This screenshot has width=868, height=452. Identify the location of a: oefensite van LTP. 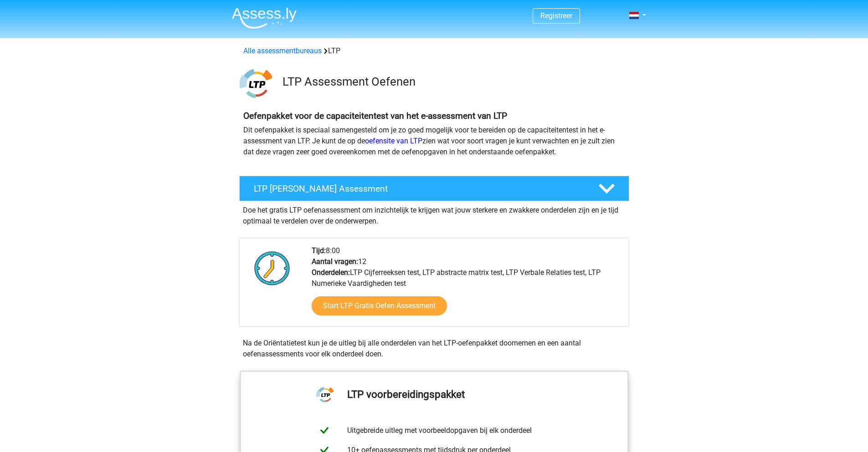
(394, 141).